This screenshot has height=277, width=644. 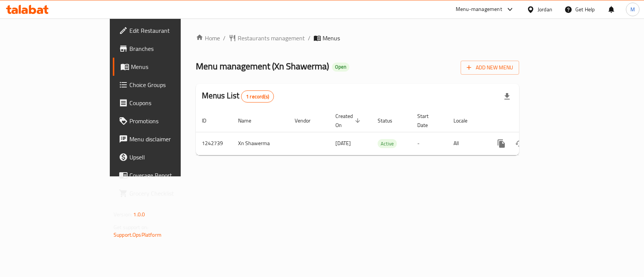 What do you see at coordinates (170, 103) in the screenshot?
I see `span: Coupons` at bounding box center [170, 103].